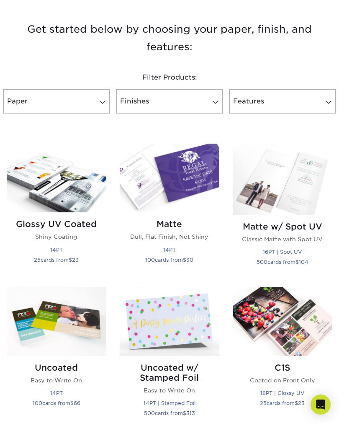 Image resolution: width=339 pixels, height=423 pixels. What do you see at coordinates (77, 403) in the screenshot?
I see `span: 66` at bounding box center [77, 403].